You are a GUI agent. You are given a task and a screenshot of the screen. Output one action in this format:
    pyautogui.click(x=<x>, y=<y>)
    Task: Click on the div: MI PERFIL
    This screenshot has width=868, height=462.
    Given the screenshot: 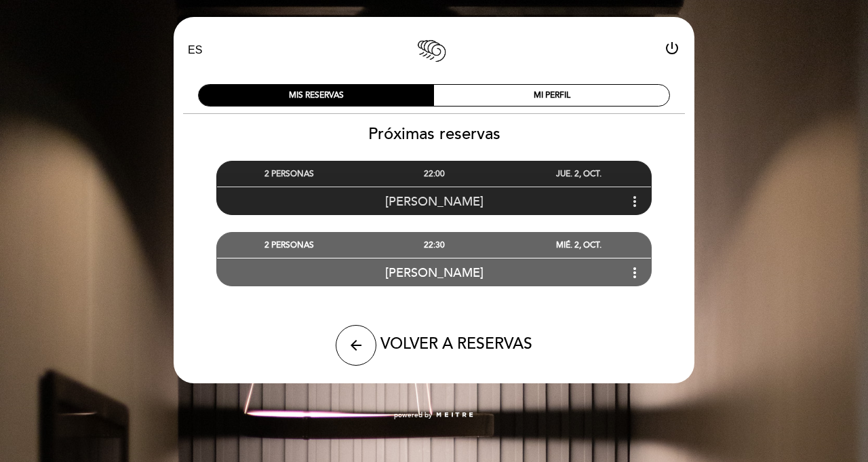 What is the action you would take?
    pyautogui.click(x=551, y=95)
    